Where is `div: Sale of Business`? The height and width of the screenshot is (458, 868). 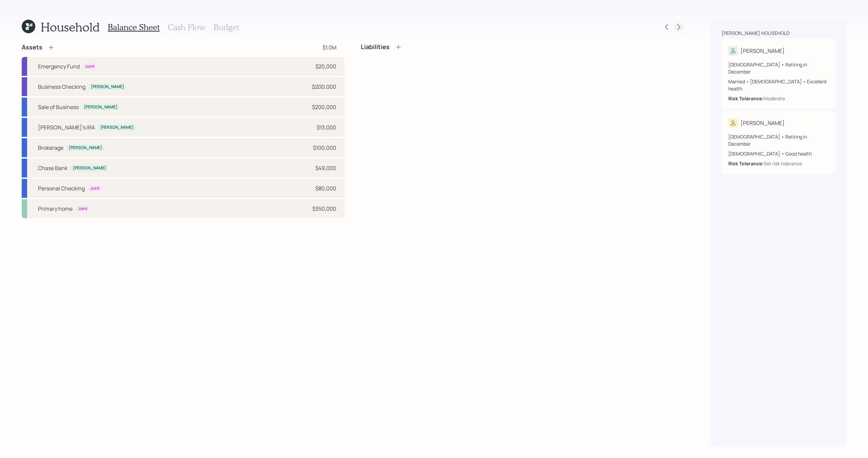
div: Sale of Business is located at coordinates (59, 107).